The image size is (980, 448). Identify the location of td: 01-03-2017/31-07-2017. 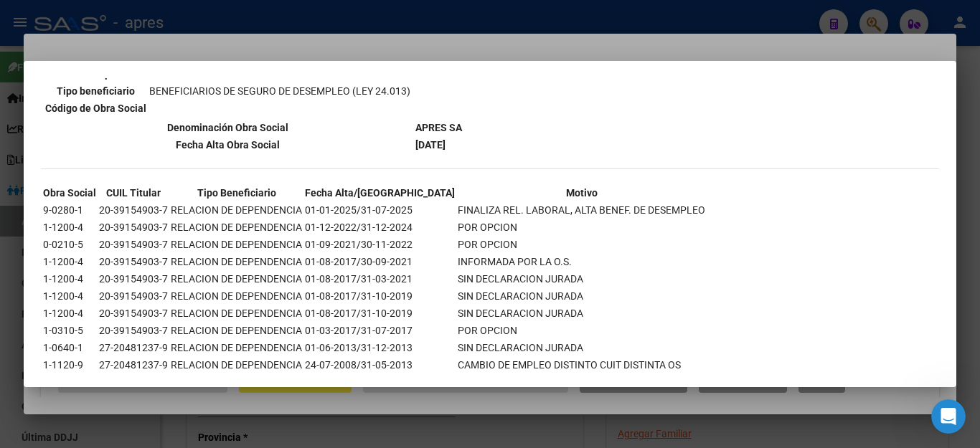
(380, 331).